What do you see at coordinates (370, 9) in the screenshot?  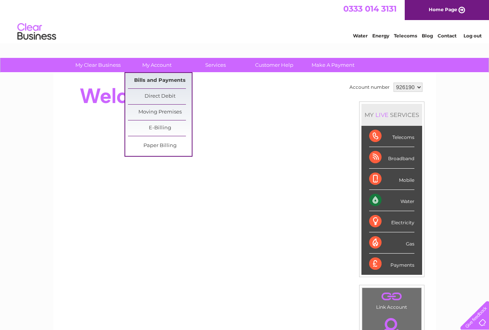 I see `span: 0333 014 3131` at bounding box center [370, 9].